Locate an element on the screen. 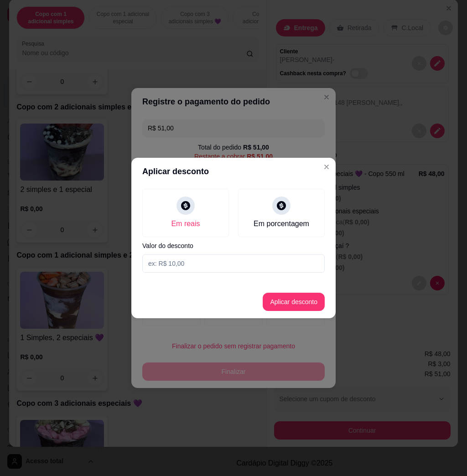 This screenshot has height=476, width=467. header: Aplicar desconto is located at coordinates (234, 171).